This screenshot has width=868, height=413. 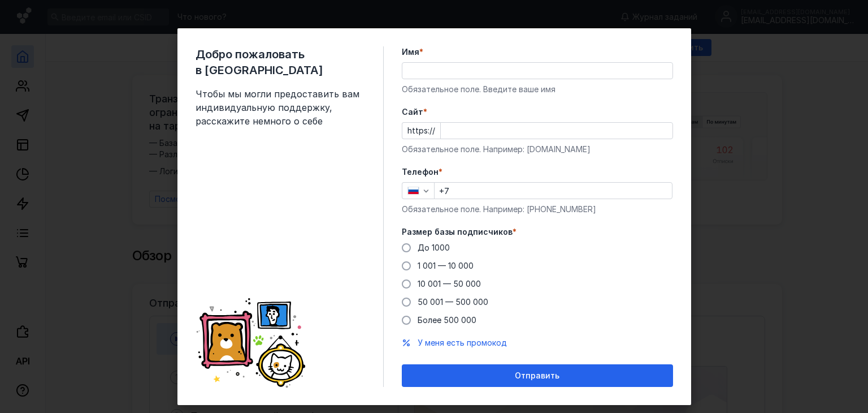 What do you see at coordinates (411, 52) in the screenshot?
I see `span: Имя` at bounding box center [411, 52].